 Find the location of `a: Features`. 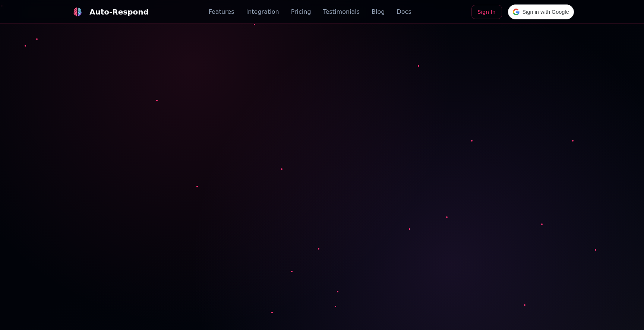

a: Features is located at coordinates (221, 12).